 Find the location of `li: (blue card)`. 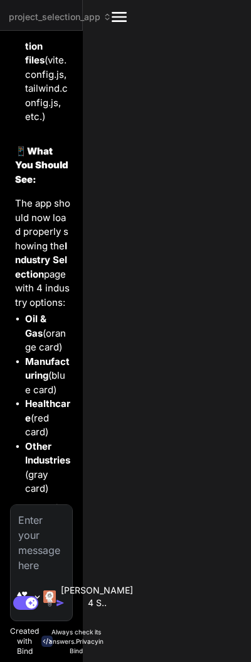

li: (blue card) is located at coordinates (48, 376).